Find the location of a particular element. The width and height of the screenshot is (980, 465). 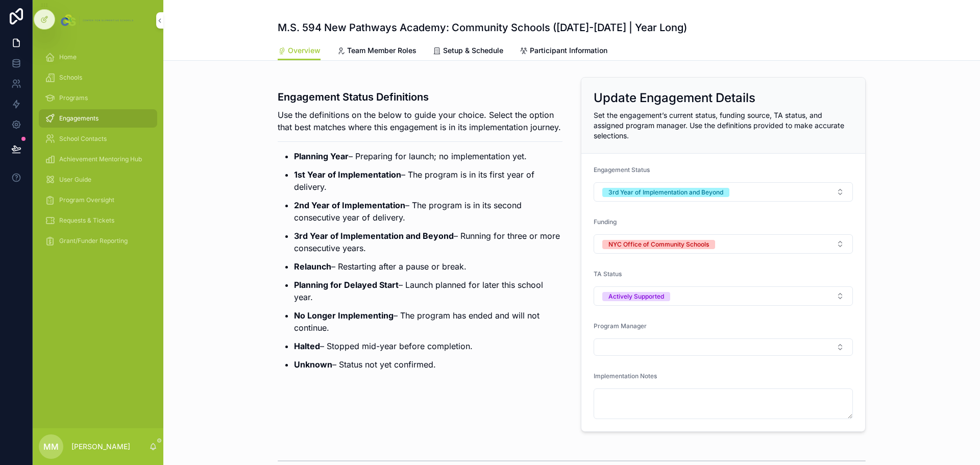

a: Program Oversight is located at coordinates (98, 200).